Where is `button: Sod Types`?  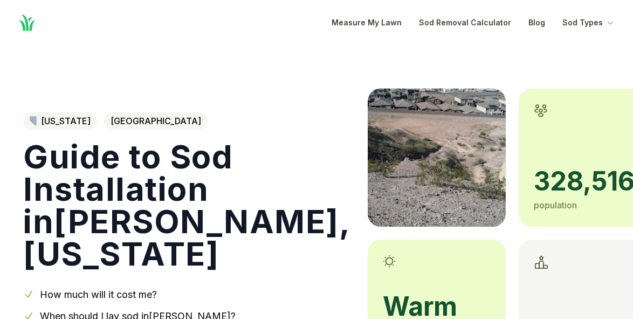
button: Sod Types is located at coordinates (589, 23).